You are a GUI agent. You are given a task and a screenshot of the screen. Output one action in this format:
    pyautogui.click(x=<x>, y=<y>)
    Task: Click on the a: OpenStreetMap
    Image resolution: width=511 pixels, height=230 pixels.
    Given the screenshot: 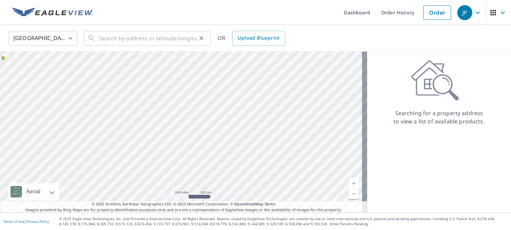 What is the action you would take?
    pyautogui.click(x=248, y=204)
    